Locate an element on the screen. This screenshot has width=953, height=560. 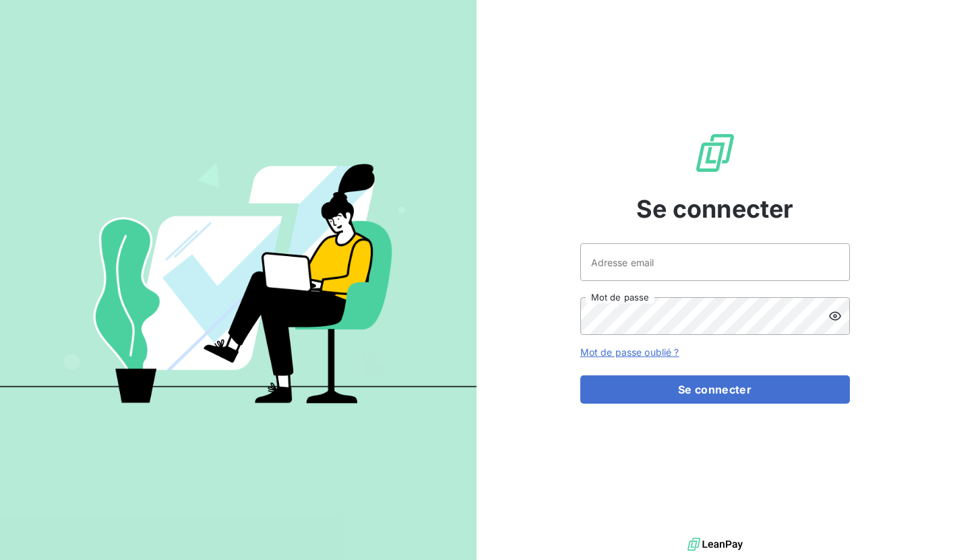
button: Se connecter is located at coordinates (715, 390).